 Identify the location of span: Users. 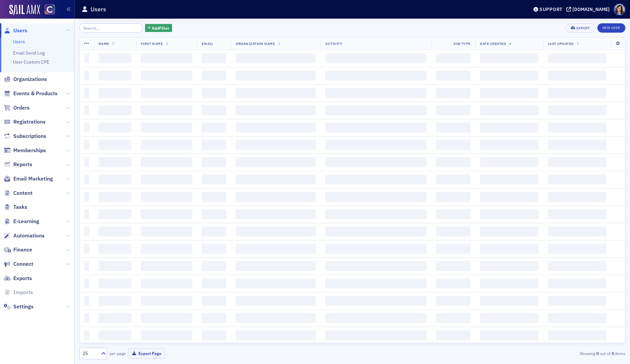
(20, 31).